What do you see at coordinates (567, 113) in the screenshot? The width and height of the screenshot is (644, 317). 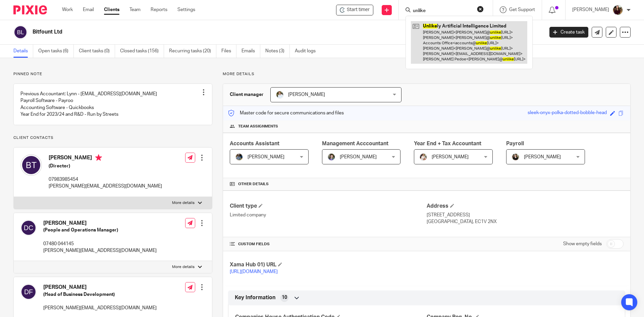 I see `div: sleek-onyx-polka-dotted-bobble-head` at bounding box center [567, 113].